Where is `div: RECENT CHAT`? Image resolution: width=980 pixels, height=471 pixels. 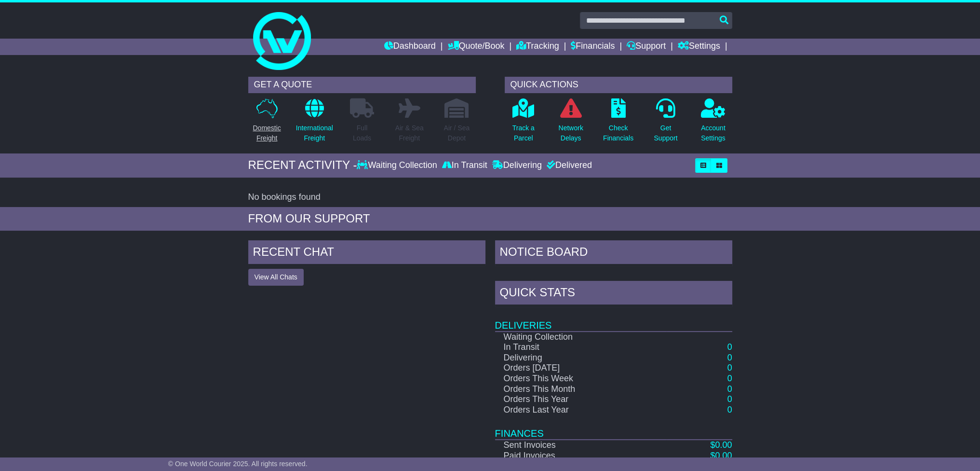 div: RECENT CHAT is located at coordinates (367, 253).